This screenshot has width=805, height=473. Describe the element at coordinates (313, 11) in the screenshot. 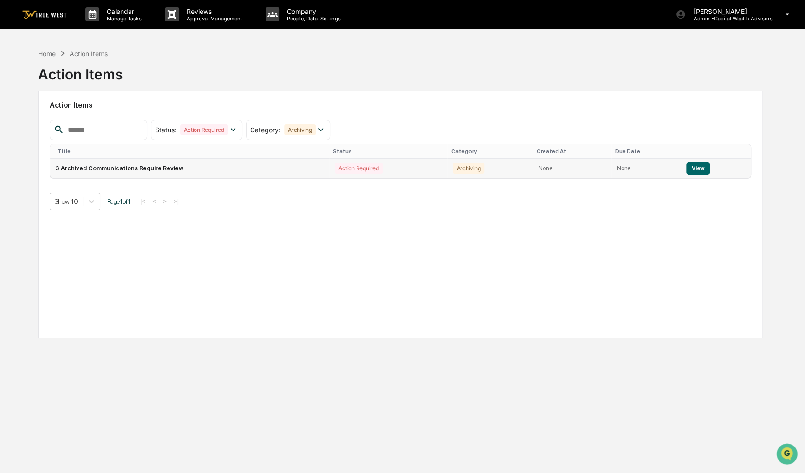

I see `p: Company` at that location.